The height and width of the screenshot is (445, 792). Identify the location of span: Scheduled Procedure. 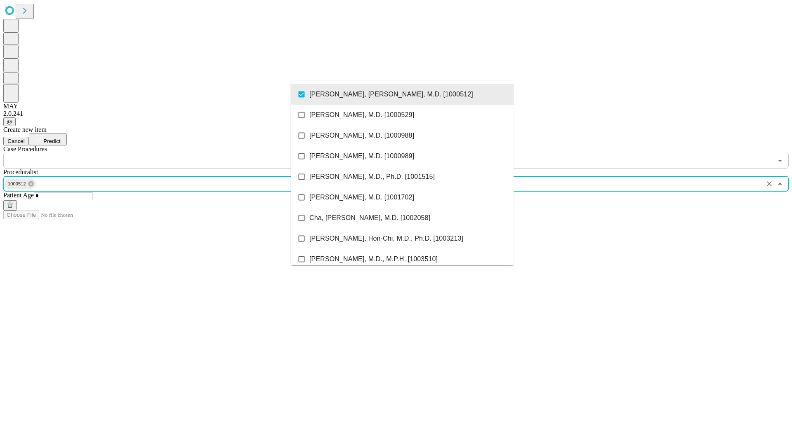
(25, 149).